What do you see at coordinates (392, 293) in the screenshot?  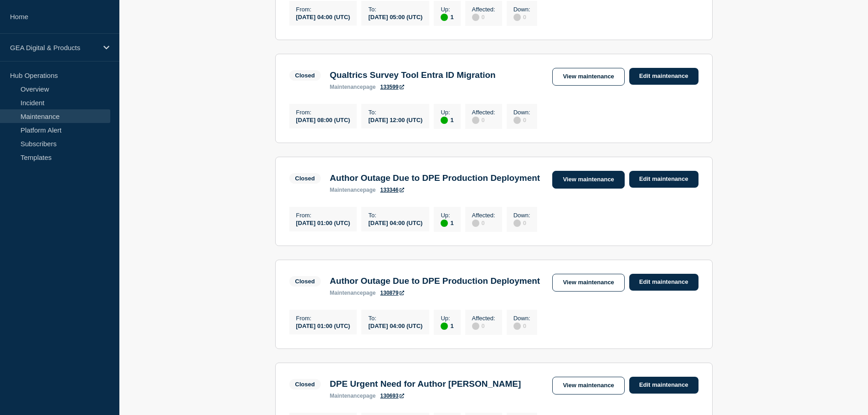 I see `a: 130879` at bounding box center [392, 293].